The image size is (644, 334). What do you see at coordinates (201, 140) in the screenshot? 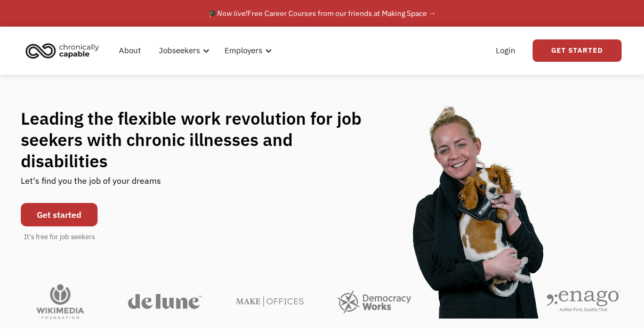
I see `h1: Leading the flexible work revolution for job seekers with chronic illnesses and disabilities` at bounding box center [201, 140].